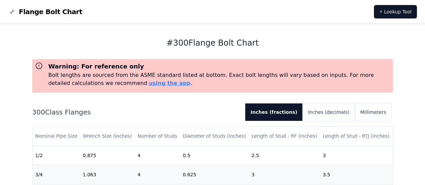  Describe the element at coordinates (107, 174) in the screenshot. I see `td: 1.063` at that location.